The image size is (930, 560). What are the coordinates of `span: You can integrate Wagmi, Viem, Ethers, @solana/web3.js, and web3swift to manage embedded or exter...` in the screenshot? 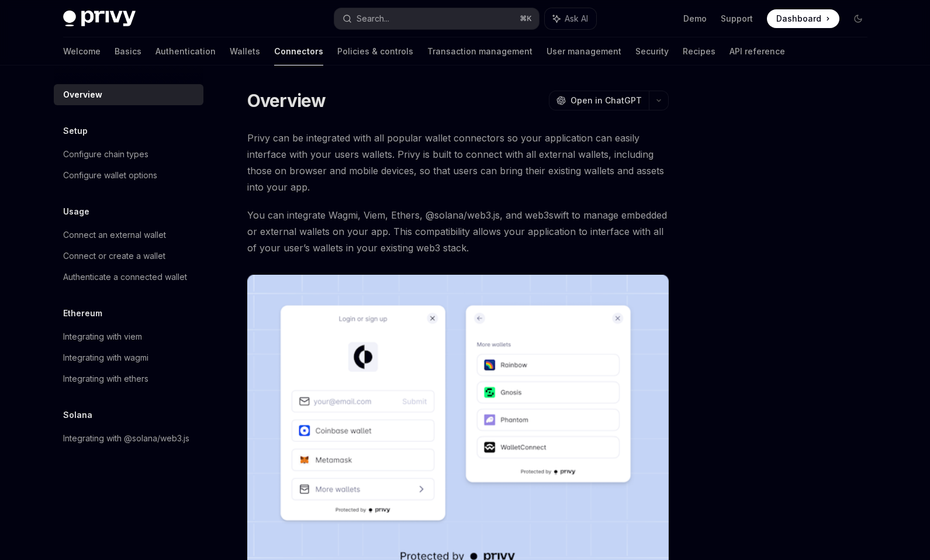 It's located at (458, 232).